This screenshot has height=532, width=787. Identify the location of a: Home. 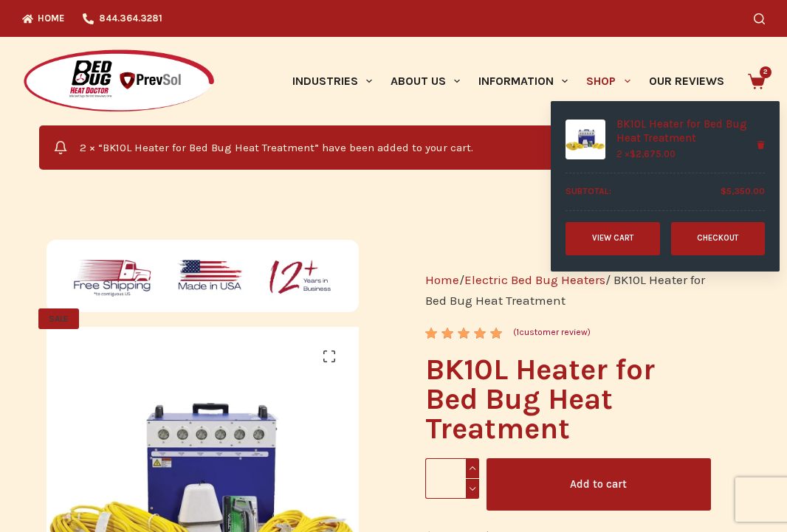
(442, 280).